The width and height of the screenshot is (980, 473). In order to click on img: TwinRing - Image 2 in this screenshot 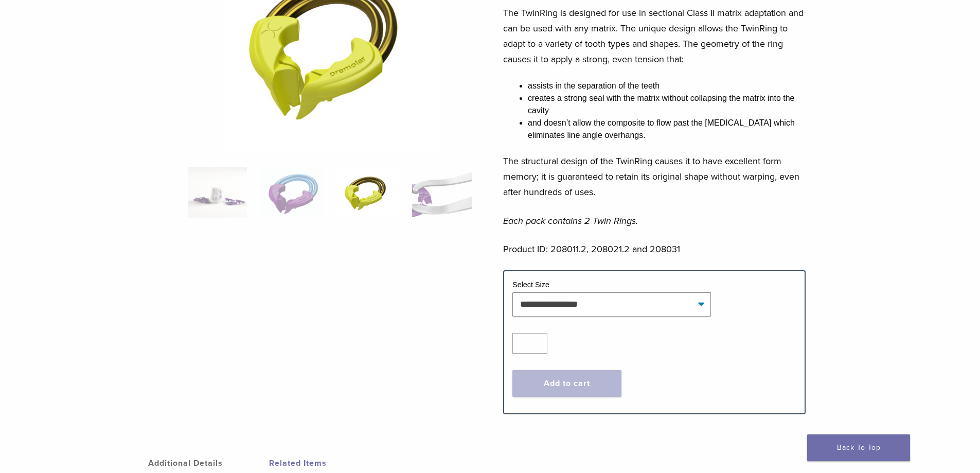, I will do `click(292, 192)`.